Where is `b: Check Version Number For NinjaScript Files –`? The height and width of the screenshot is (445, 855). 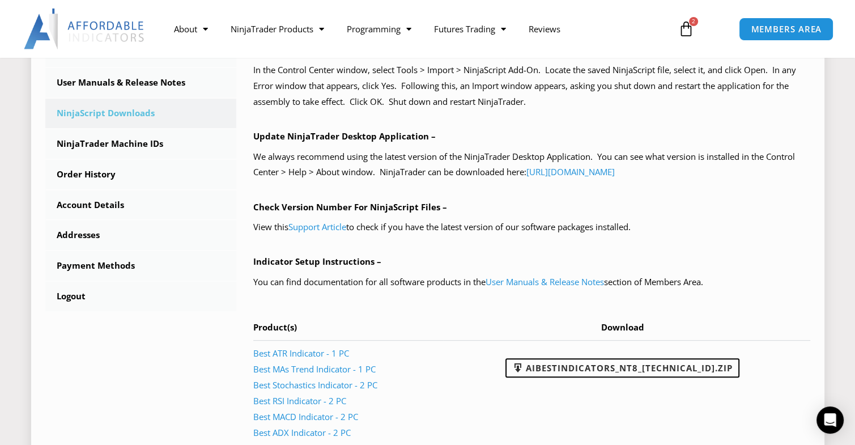
b: Check Version Number For NinjaScript Files – is located at coordinates (350, 207).